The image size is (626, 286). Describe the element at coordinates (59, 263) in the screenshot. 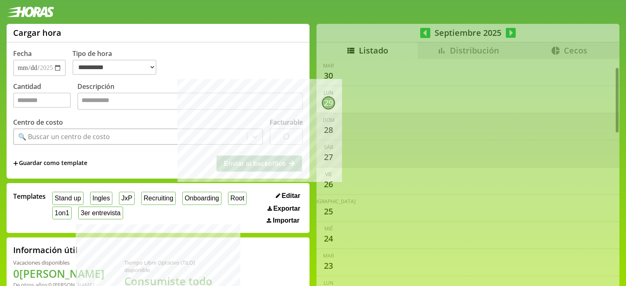

I see `div: Vacaciones disponibles` at that location.